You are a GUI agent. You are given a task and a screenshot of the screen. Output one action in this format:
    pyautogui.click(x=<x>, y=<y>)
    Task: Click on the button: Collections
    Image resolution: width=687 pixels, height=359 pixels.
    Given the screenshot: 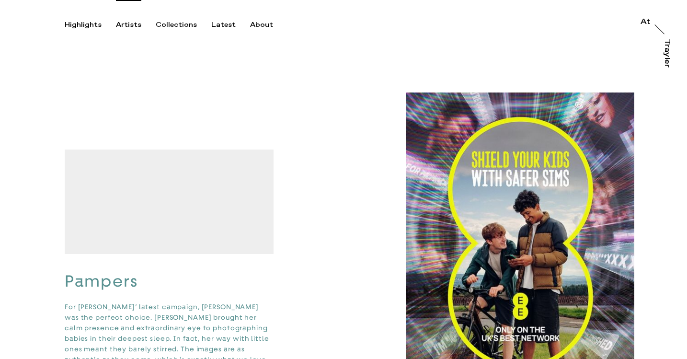 What is the action you would take?
    pyautogui.click(x=184, y=25)
    